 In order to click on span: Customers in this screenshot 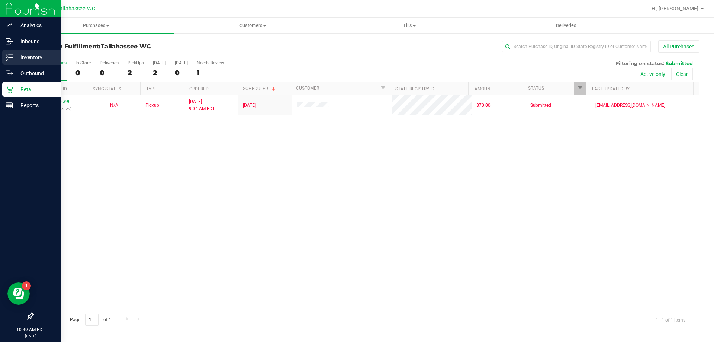, I will do `click(252, 26)`.